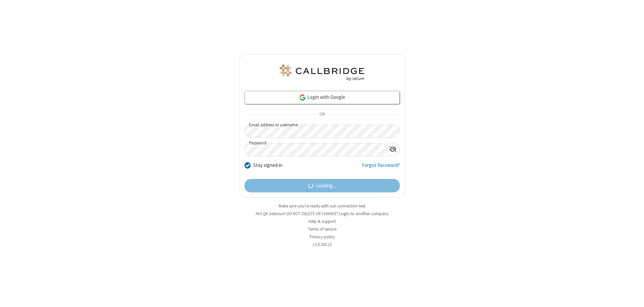 The width and height of the screenshot is (644, 307). I want to click on div: Show password, so click(393, 149).